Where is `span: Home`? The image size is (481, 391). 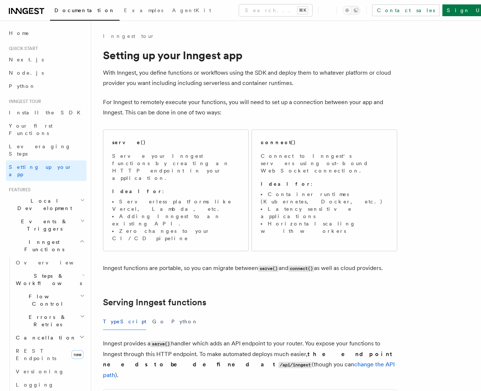
span: Home is located at coordinates (19, 33).